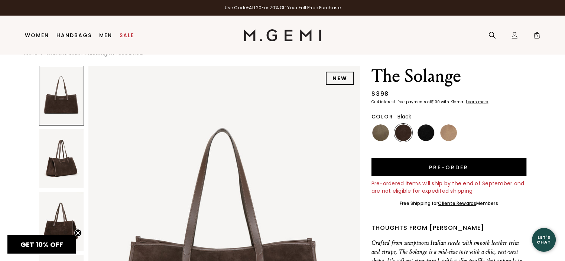 The width and height of the screenshot is (565, 261). I want to click on div: GET 10% OFFClose teaser, so click(42, 244).